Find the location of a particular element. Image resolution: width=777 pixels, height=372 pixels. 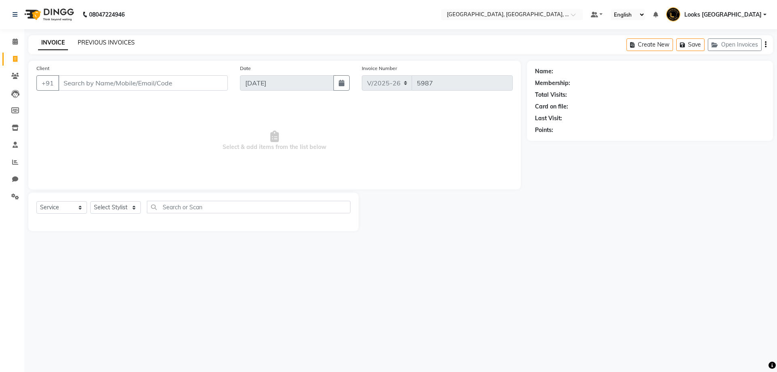

div: Last Visit: is located at coordinates (548, 118).